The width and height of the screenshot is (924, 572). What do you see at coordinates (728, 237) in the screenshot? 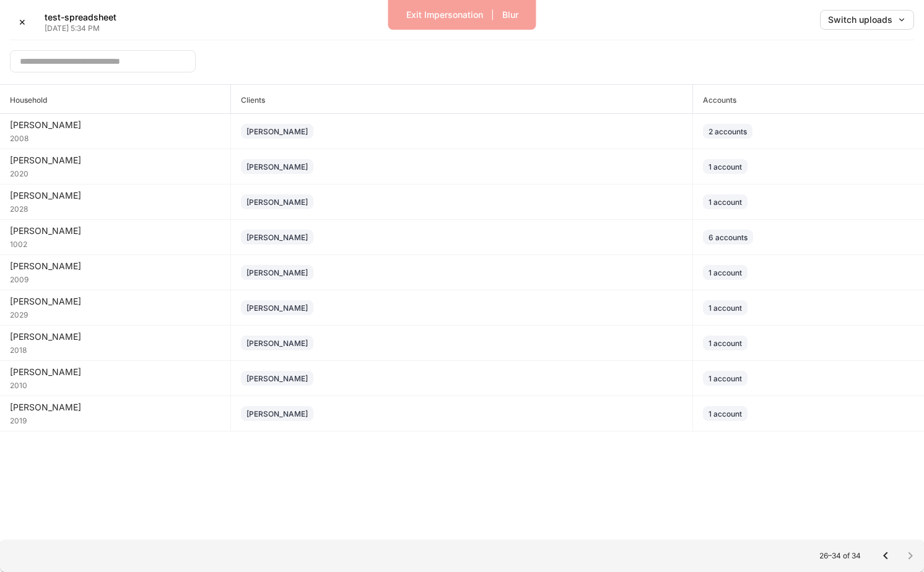
I see `div: 6 accounts` at bounding box center [728, 237].